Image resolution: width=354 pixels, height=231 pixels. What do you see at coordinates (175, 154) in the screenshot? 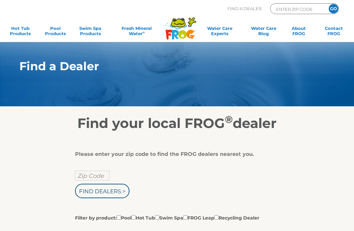
I see `div: Please enter your zip code to find the FROG dealers nearest you.` at bounding box center [175, 154].